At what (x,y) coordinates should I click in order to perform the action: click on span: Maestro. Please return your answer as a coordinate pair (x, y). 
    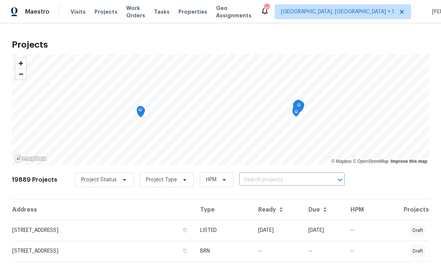
    Looking at the image, I should click on (37, 12).